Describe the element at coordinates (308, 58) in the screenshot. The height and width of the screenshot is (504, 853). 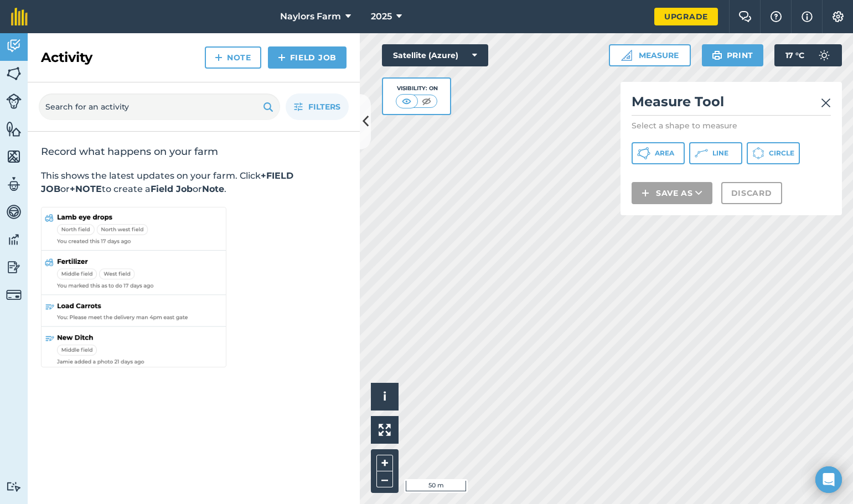
I see `a: Field Job` at that location.